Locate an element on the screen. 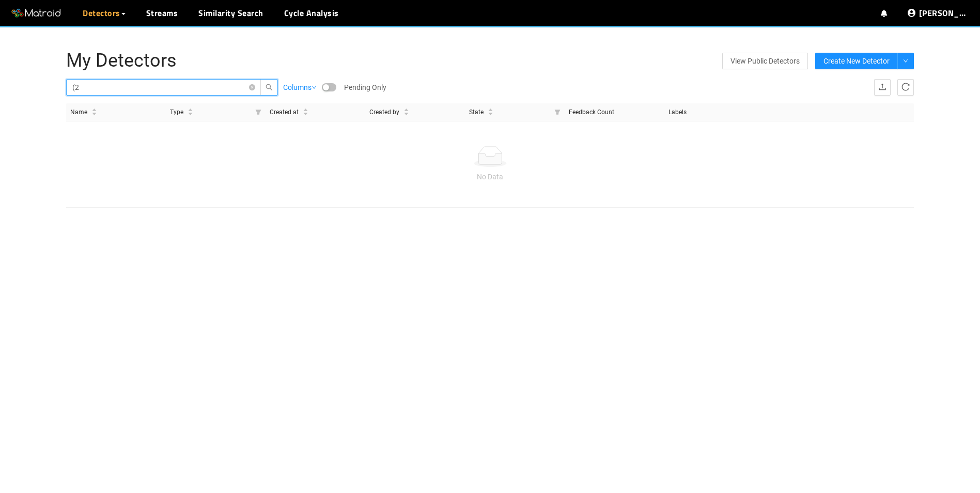 Image resolution: width=980 pixels, height=493 pixels. input: Search by detector name or labels is located at coordinates (159, 88).